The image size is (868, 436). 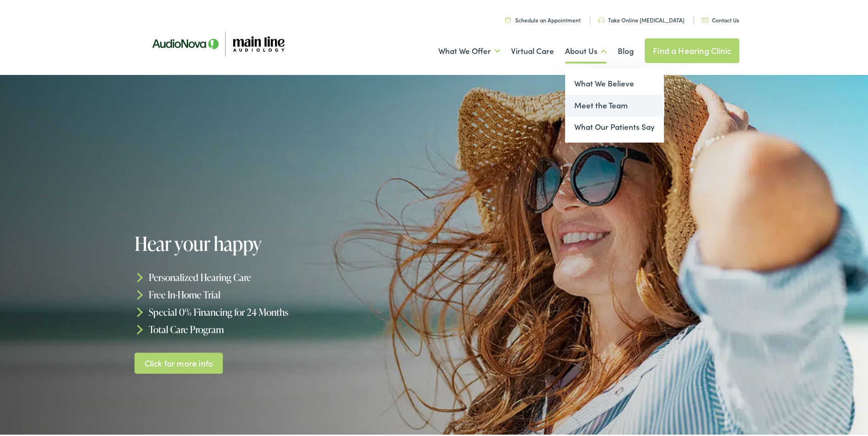 I want to click on a: Virtual Care, so click(x=533, y=50).